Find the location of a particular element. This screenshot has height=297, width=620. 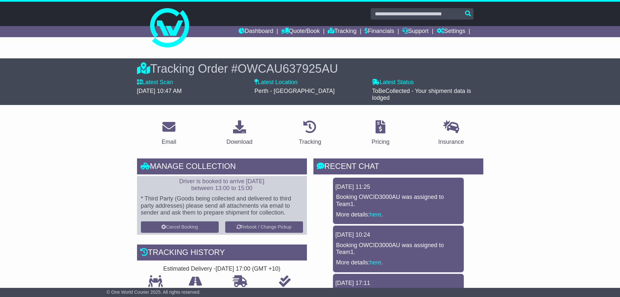

a: Pricing is located at coordinates (381, 133).